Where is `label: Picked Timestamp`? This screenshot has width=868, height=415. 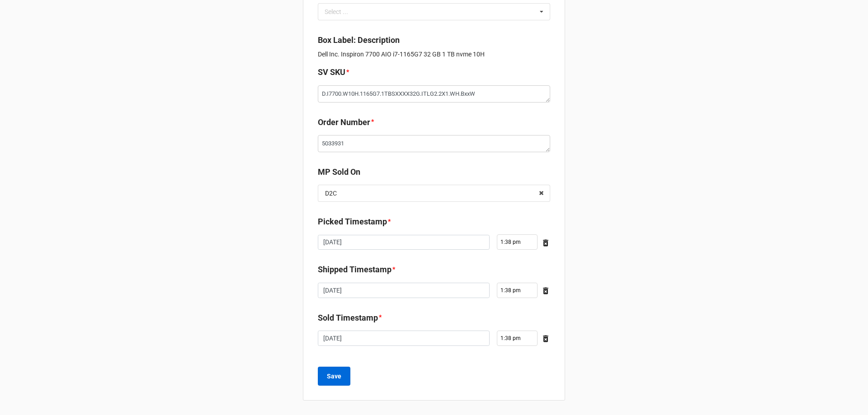 label: Picked Timestamp is located at coordinates (352, 222).